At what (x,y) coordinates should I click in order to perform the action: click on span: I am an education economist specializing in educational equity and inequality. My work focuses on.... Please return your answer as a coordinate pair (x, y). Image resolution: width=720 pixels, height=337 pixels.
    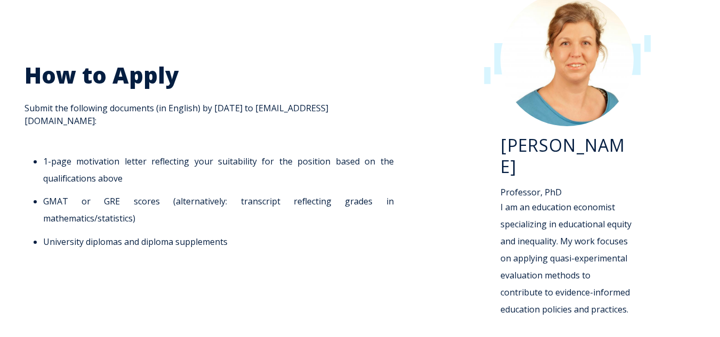
    Looking at the image, I should click on (566, 258).